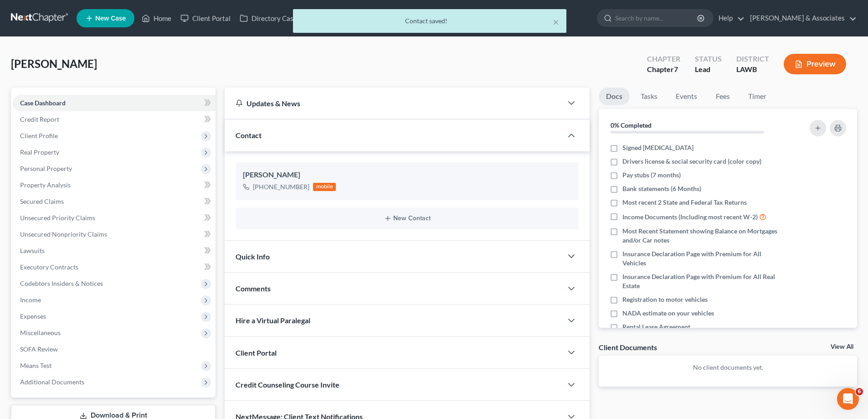 The width and height of the screenshot is (868, 419). I want to click on a: Fees, so click(723, 96).